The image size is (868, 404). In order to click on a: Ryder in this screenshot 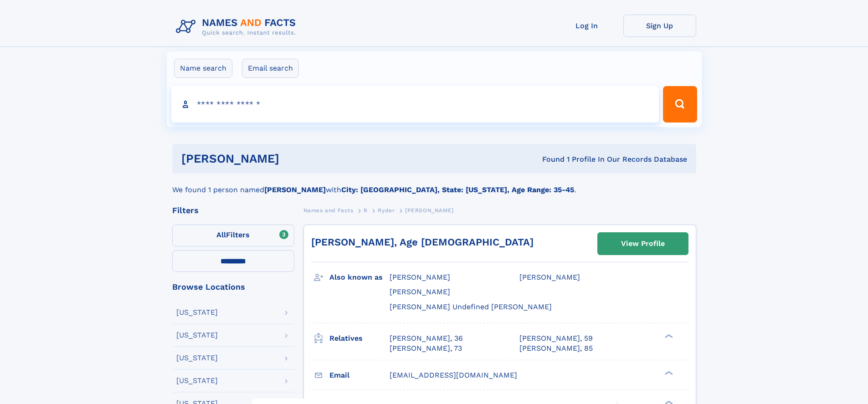, I will do `click(386, 210)`.